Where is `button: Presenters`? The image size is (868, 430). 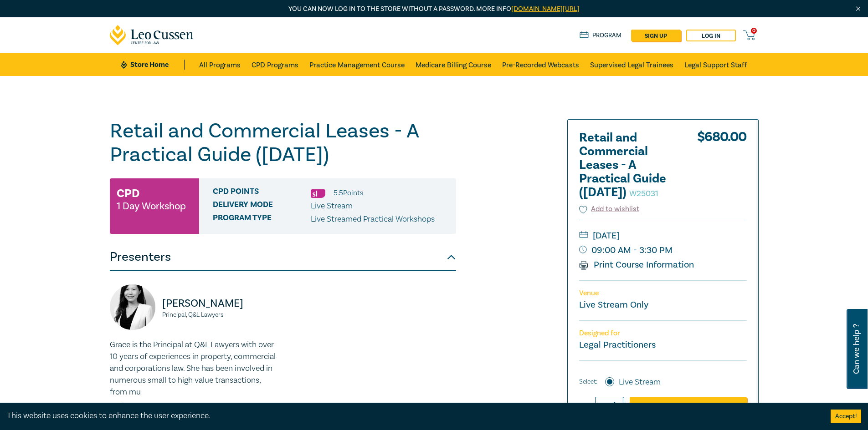 button: Presenters is located at coordinates (283, 257).